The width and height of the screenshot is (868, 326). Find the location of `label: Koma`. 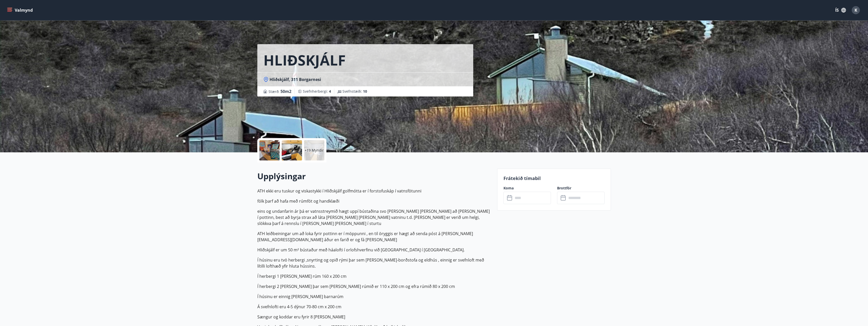

label: Koma is located at coordinates (527, 188).